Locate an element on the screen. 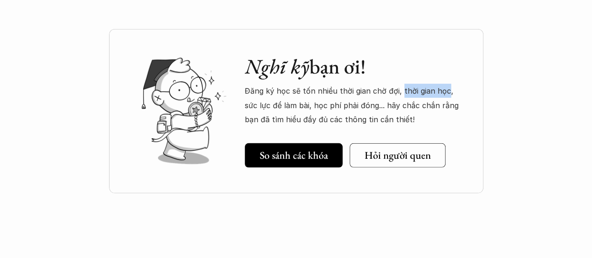 The width and height of the screenshot is (592, 258). a: So sánh các khóa is located at coordinates (293, 155).